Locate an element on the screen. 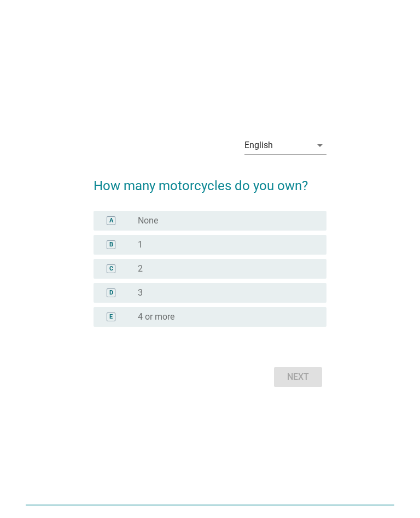  label: 4 or more is located at coordinates (156, 317).